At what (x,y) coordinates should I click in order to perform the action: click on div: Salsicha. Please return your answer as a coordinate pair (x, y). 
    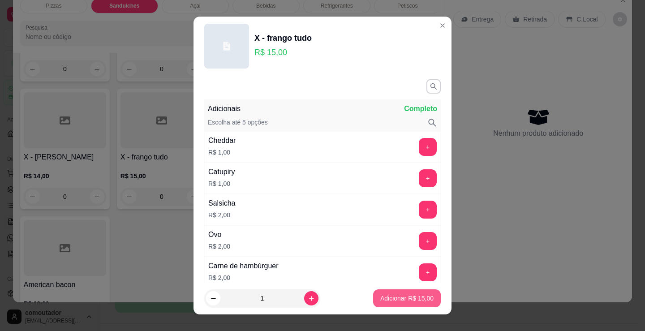
    Looking at the image, I should click on (222, 203).